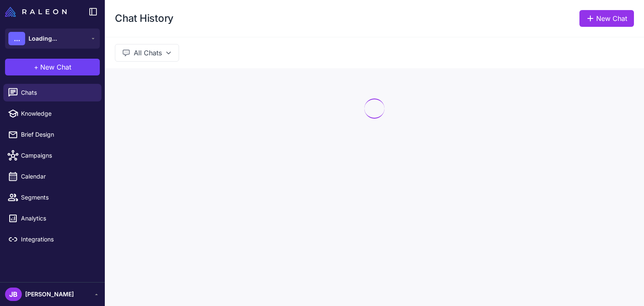 This screenshot has width=644, height=306. I want to click on span: Loading..., so click(43, 39).